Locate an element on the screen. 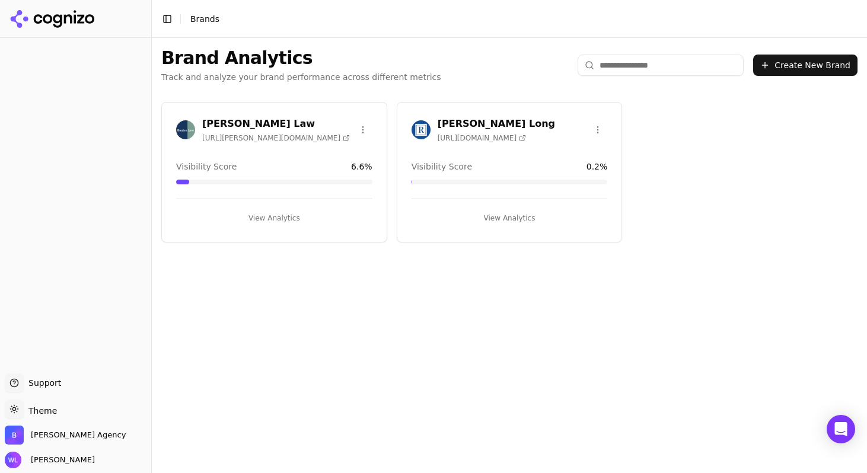 This screenshot has width=867, height=473. img: Wendy Lindars is located at coordinates (13, 460).